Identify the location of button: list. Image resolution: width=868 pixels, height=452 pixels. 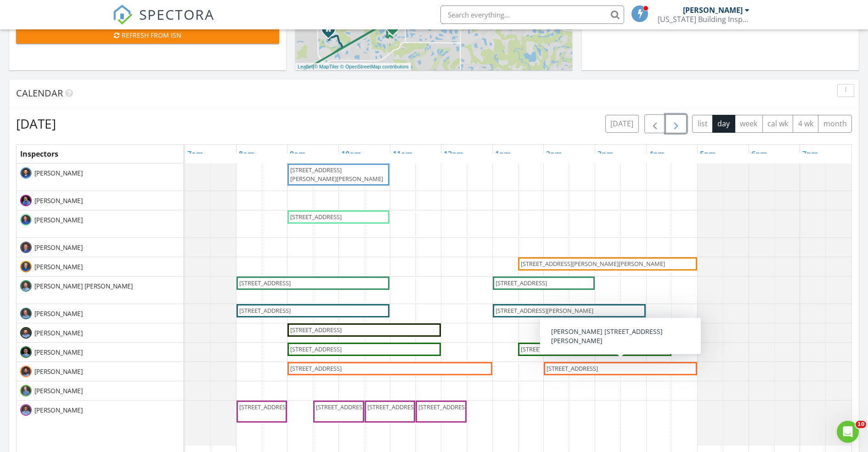
(702, 123).